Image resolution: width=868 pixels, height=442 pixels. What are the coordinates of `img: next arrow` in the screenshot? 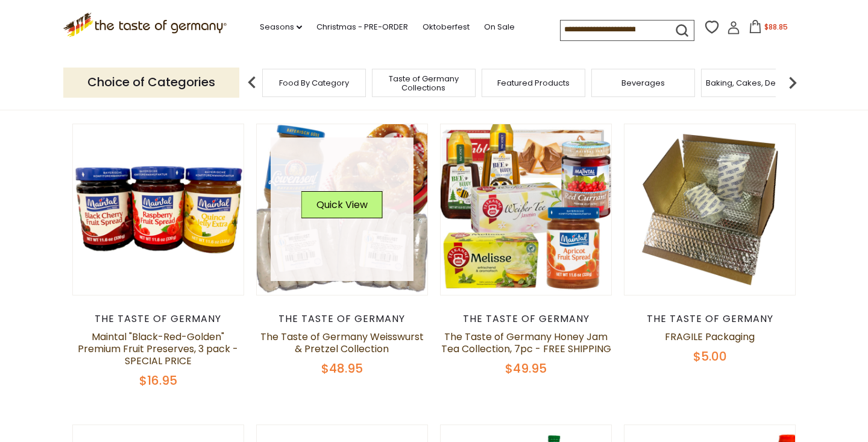 It's located at (792, 82).